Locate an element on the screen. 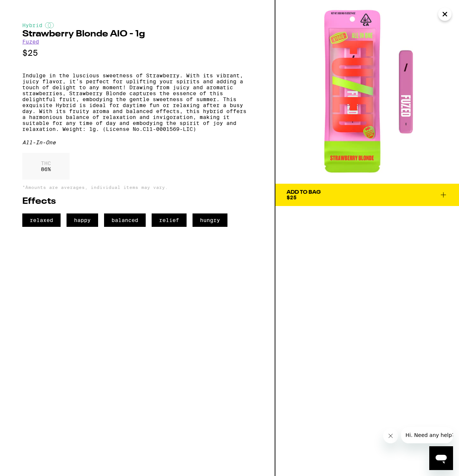 The image size is (459, 476). p: Indulge in the luscious sweetness of Strawberry. With its vibrant, juicy flavor, it’s perfect for... is located at coordinates (137, 102).